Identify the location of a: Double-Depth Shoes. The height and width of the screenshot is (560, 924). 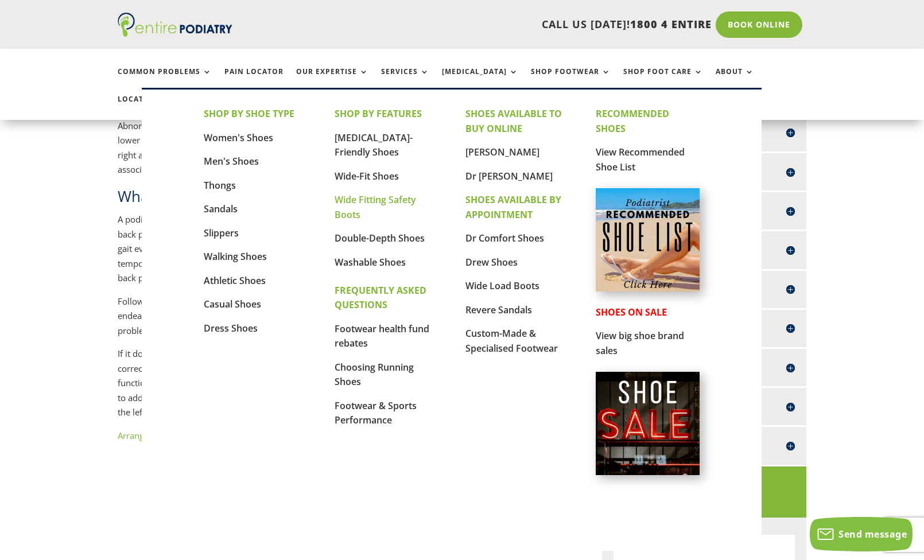
(379, 238).